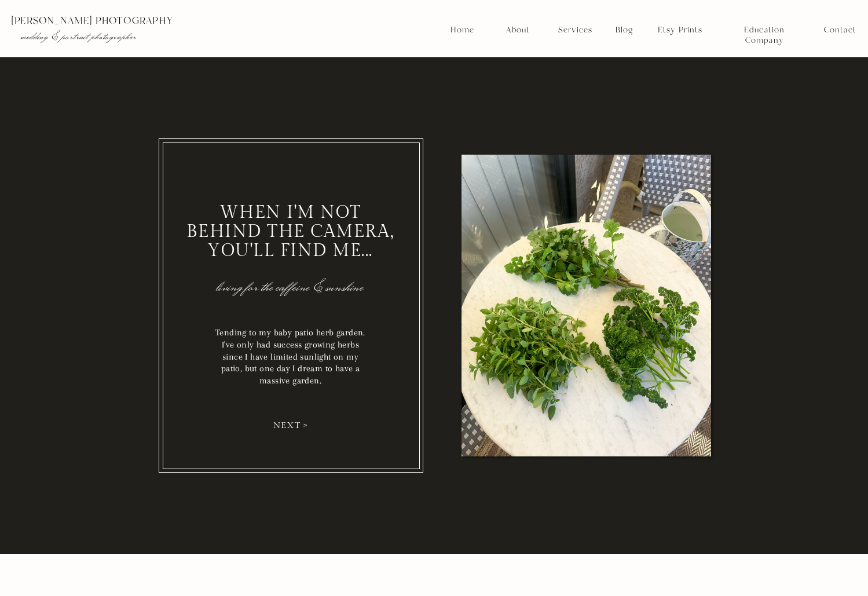 This screenshot has width=868, height=596. Describe the element at coordinates (574, 30) in the screenshot. I see `a: Services` at that location.